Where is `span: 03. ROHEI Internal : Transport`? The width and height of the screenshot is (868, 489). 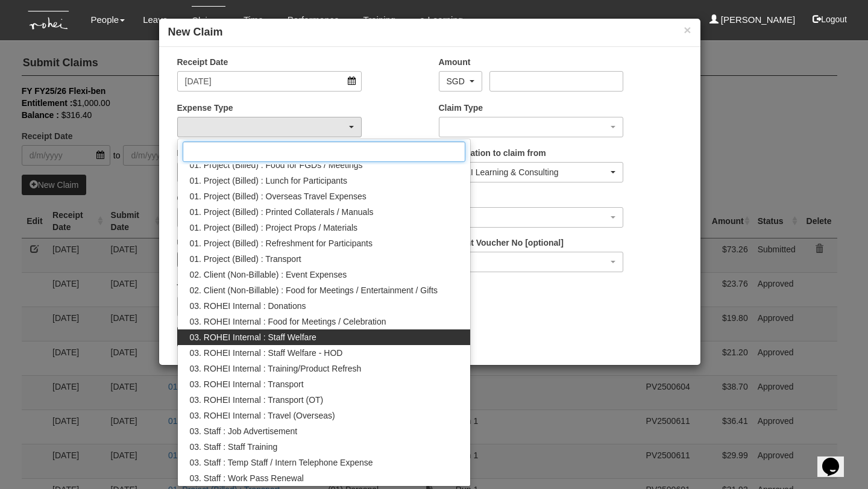 span: 03. ROHEI Internal : Transport is located at coordinates (246, 385).